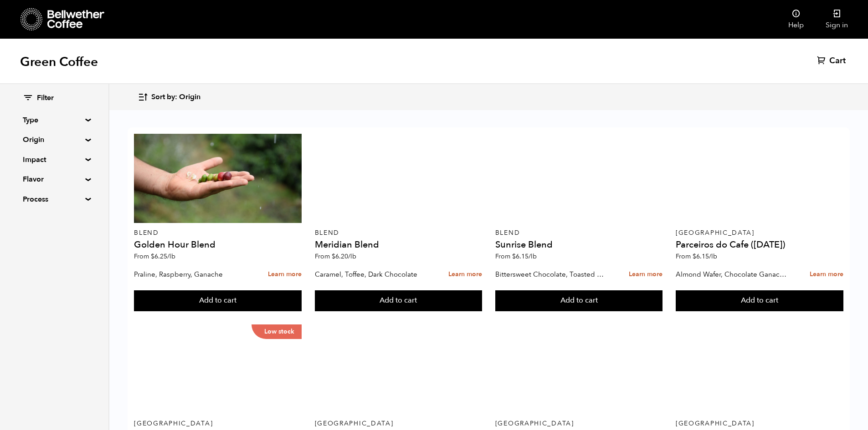 This screenshot has height=430, width=868. What do you see at coordinates (733, 275) in the screenshot?
I see `p: Almond Wafer, Chocolate Ganache, Bing Cherry` at bounding box center [733, 275].